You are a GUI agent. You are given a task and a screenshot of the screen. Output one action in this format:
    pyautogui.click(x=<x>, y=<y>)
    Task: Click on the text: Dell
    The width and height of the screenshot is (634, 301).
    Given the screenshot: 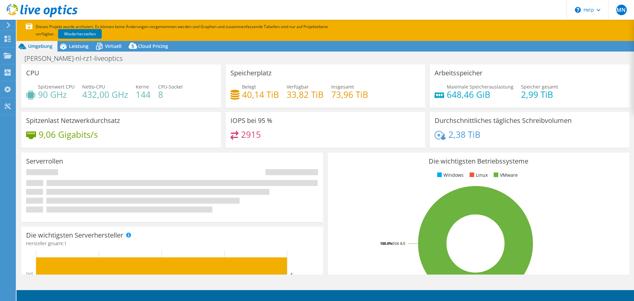 What is the action you would take?
    pyautogui.click(x=29, y=274)
    